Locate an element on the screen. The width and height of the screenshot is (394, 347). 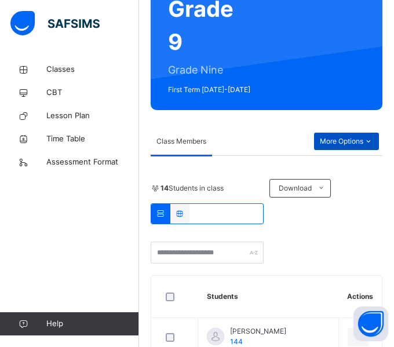
img: safsims is located at coordinates (55, 23).